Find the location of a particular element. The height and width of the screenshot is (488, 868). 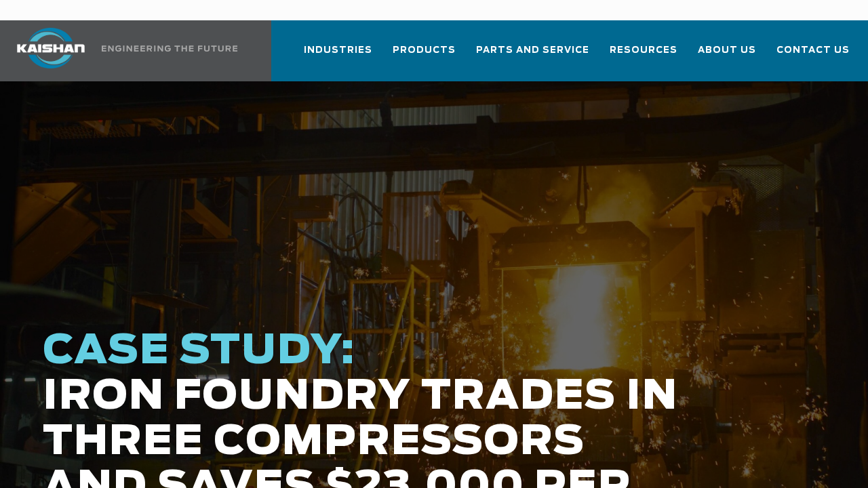

a: Industries is located at coordinates (338, 56).